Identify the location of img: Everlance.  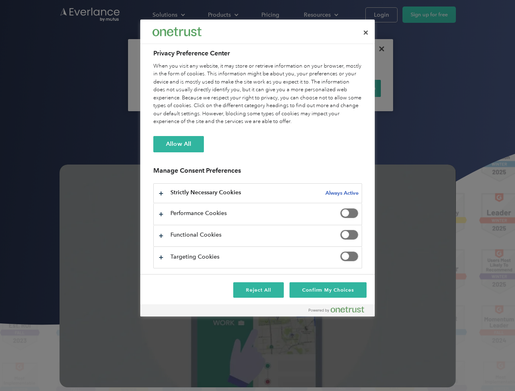
(177, 31).